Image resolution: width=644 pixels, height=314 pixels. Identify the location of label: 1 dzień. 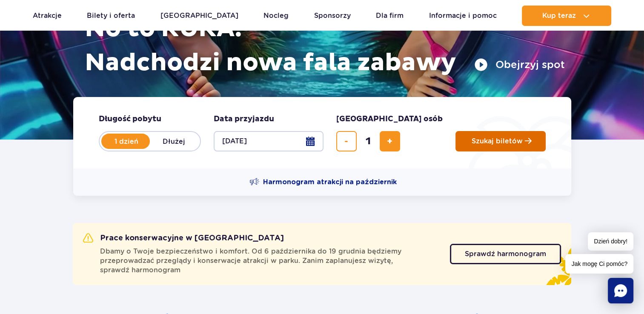
(127, 141).